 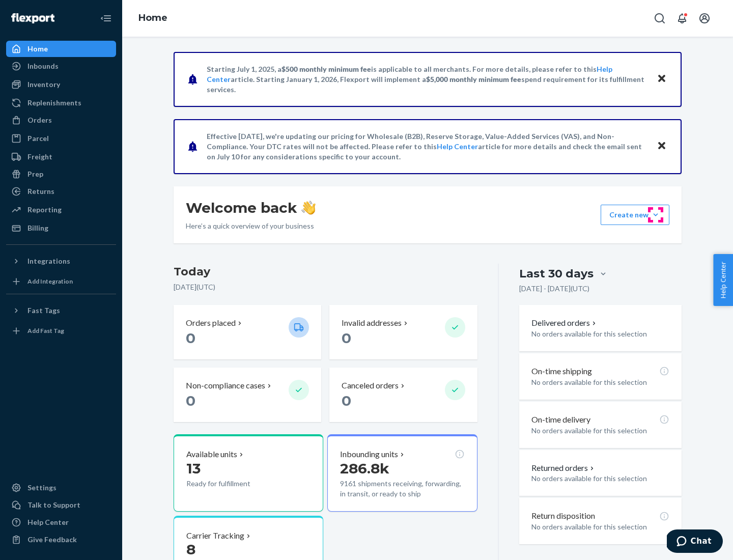 What do you see at coordinates (556, 274) in the screenshot?
I see `div: Last 30 days` at bounding box center [556, 274].